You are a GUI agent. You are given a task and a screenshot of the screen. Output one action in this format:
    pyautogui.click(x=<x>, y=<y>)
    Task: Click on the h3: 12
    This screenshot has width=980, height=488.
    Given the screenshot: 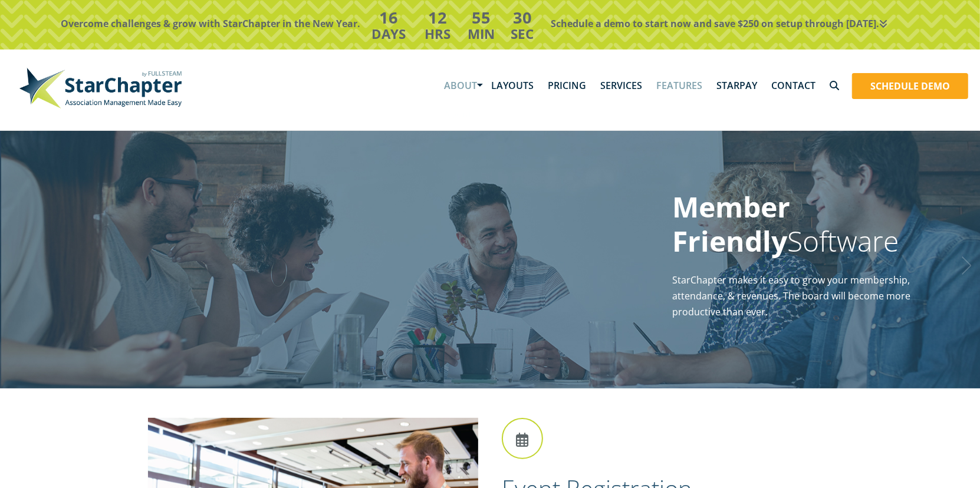 What is the action you would take?
    pyautogui.click(x=437, y=17)
    